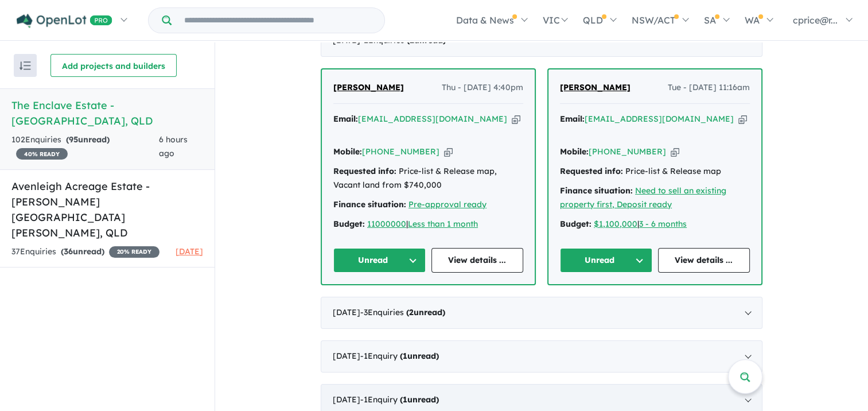 The image size is (868, 411). Describe the element at coordinates (655, 171) in the screenshot. I see `div: Price-list & Release map` at that location.